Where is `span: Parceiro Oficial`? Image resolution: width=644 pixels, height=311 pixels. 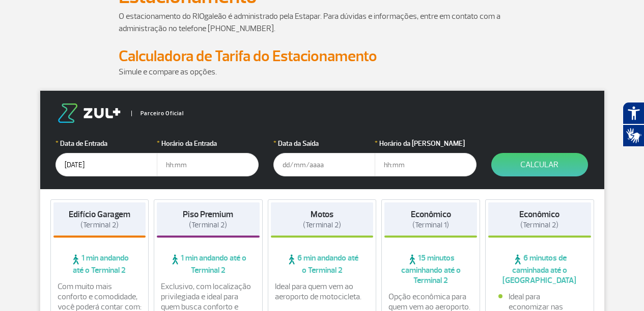
span: Parceiro Oficial is located at coordinates (157, 113).